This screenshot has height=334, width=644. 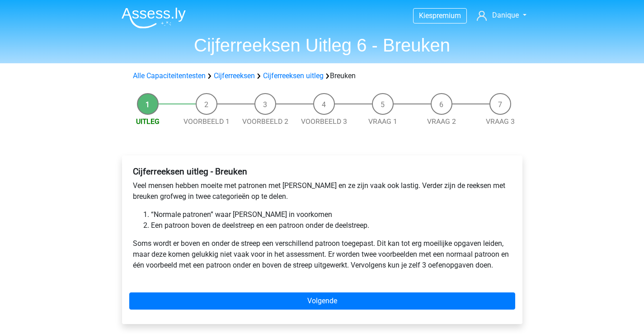 What do you see at coordinates (322, 302) in the screenshot?
I see `a: Volgende` at bounding box center [322, 302].